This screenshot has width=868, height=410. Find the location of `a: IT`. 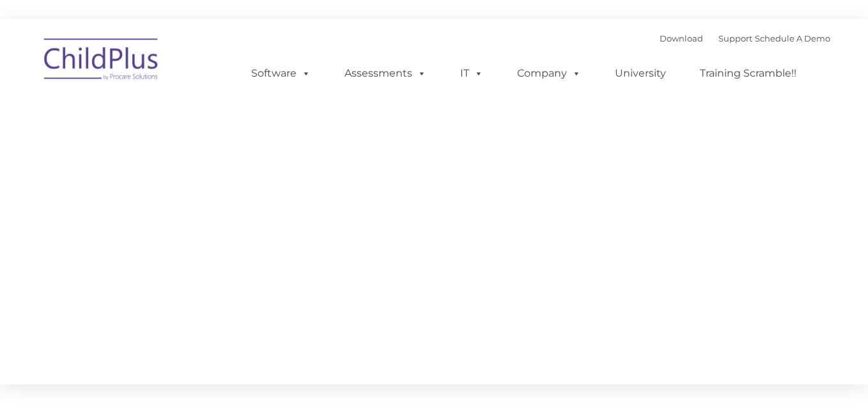

a: IT is located at coordinates (472, 74).